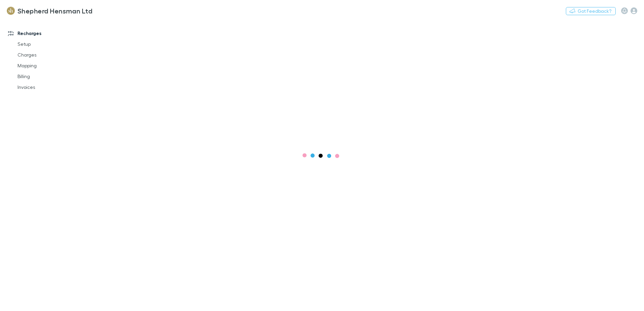 The height and width of the screenshot is (311, 644). Describe the element at coordinates (46, 33) in the screenshot. I see `a: Recharges` at that location.